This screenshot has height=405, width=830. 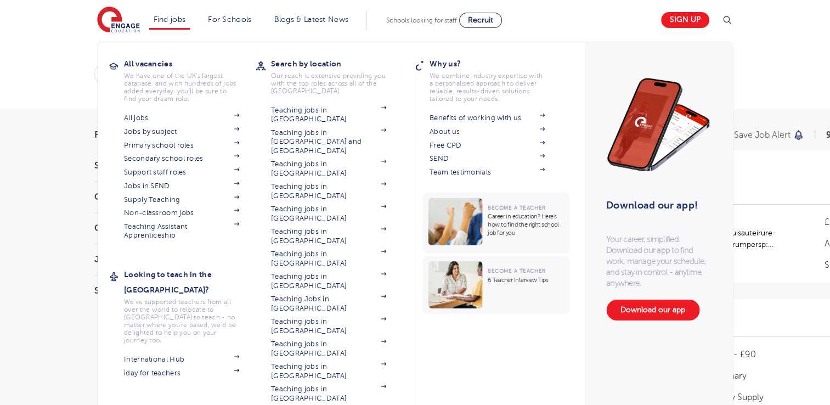 I want to click on img: Engage Education, so click(x=119, y=20).